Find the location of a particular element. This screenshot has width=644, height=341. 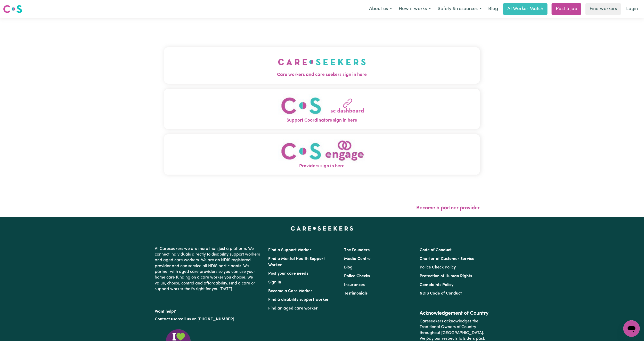

a: AI Worker Match is located at coordinates (525, 9).